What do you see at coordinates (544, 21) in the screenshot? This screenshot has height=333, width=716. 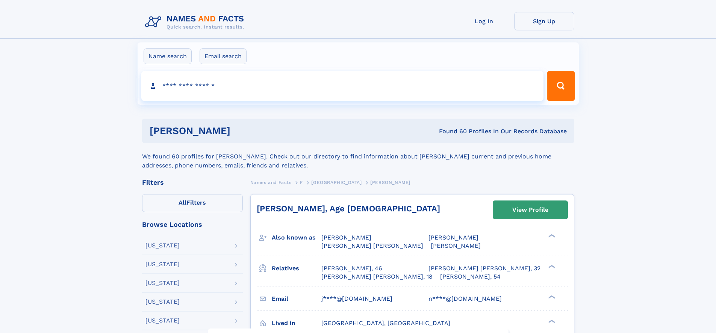 I see `a: Sign Up` at bounding box center [544, 21].